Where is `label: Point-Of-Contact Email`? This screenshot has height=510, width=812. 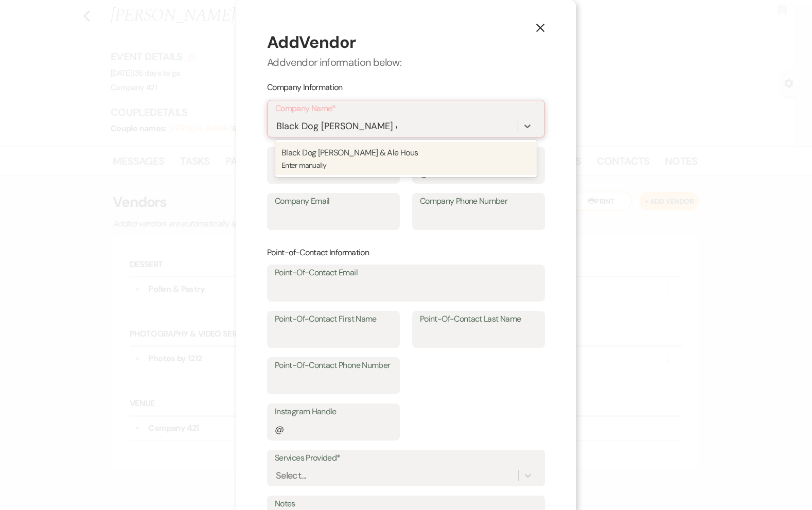 label: Point-Of-Contact Email is located at coordinates (406, 273).